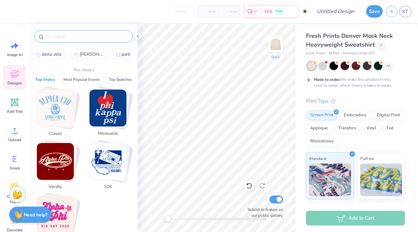  I want to click on div: Screen Print, so click(322, 116).